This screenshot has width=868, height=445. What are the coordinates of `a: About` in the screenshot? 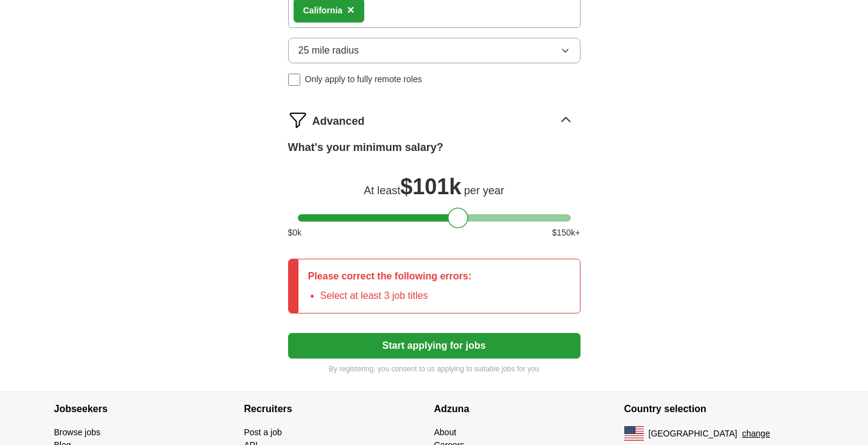 It's located at (445, 432).